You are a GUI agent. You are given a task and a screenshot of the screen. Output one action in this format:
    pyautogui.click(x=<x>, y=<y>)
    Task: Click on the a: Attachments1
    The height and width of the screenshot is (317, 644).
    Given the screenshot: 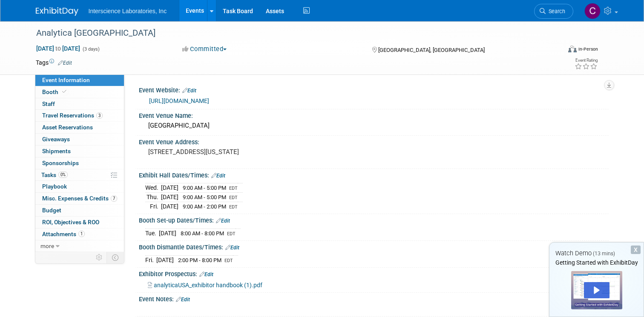 What is the action you would take?
    pyautogui.click(x=80, y=234)
    